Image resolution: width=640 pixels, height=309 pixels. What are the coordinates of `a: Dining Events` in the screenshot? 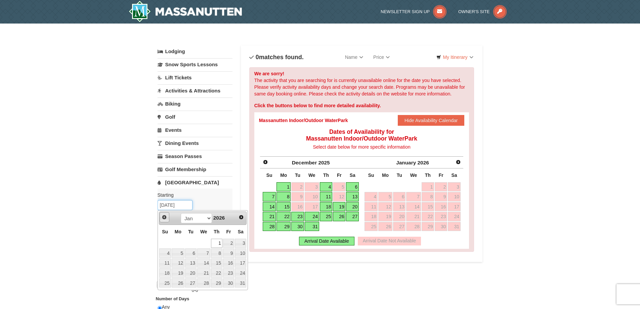 It's located at (195, 143).